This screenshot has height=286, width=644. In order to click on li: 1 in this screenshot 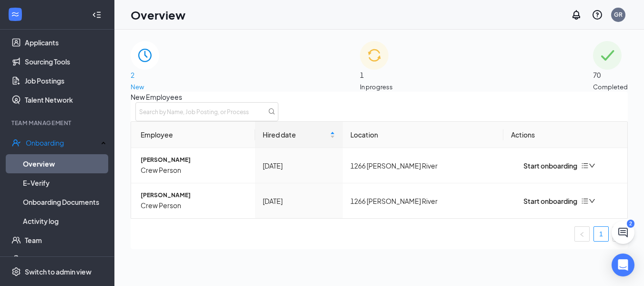, I will do `click(601, 234)`.